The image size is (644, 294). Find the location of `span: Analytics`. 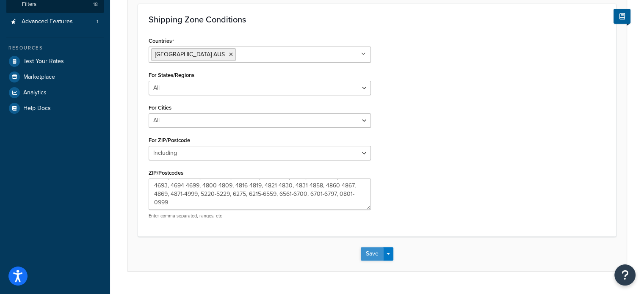

span: Analytics is located at coordinates (34, 92).